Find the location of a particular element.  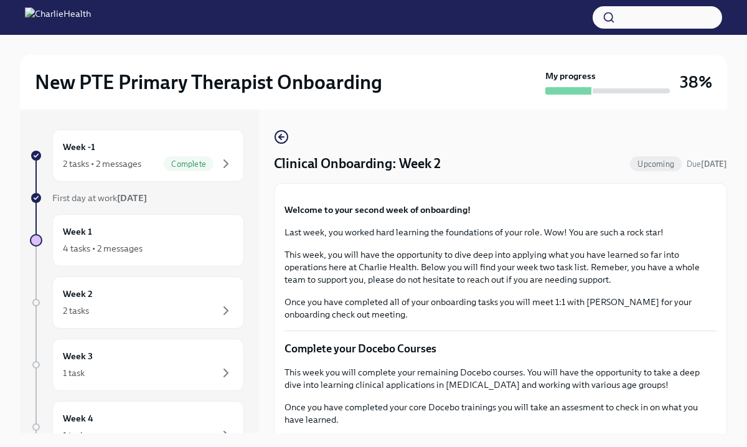

a: Week -12 tasks • 2 messagesComplete is located at coordinates (137, 156).